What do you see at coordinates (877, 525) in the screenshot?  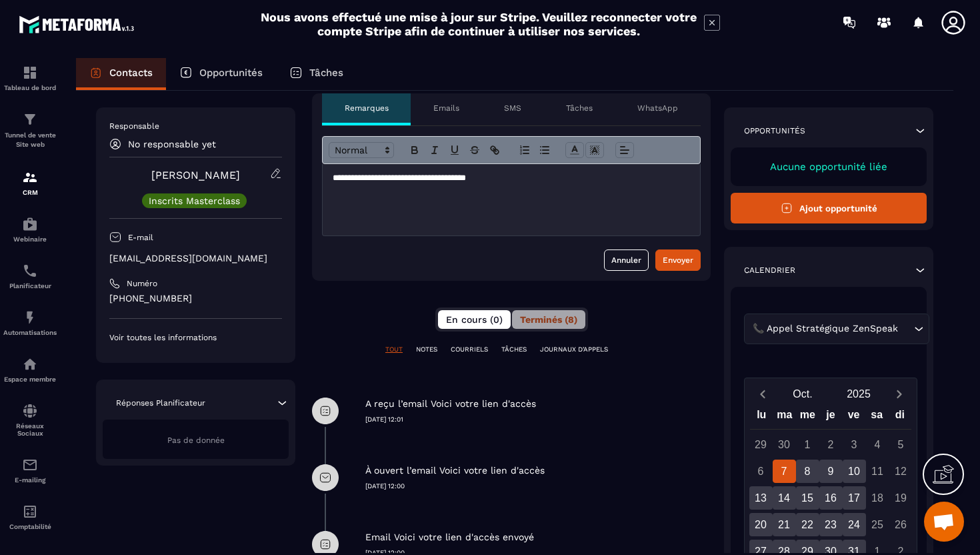 I see `div: 25` at bounding box center [877, 525].